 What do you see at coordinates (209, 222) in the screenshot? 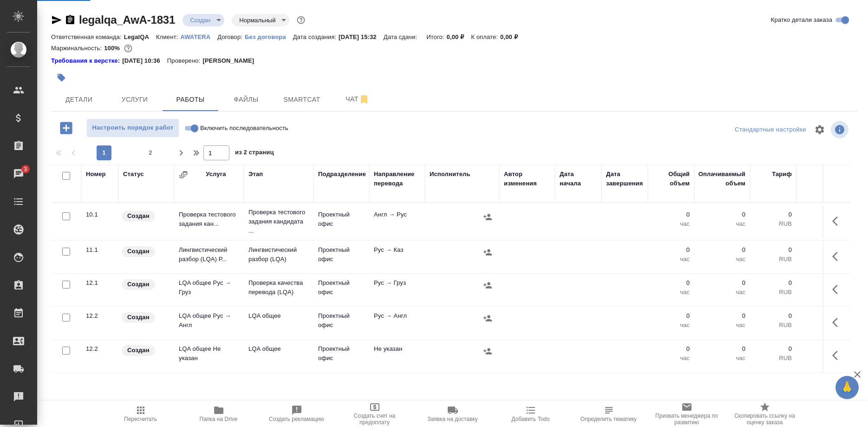
I see `td: Проверка тестового задания кан...` at bounding box center [209, 222].